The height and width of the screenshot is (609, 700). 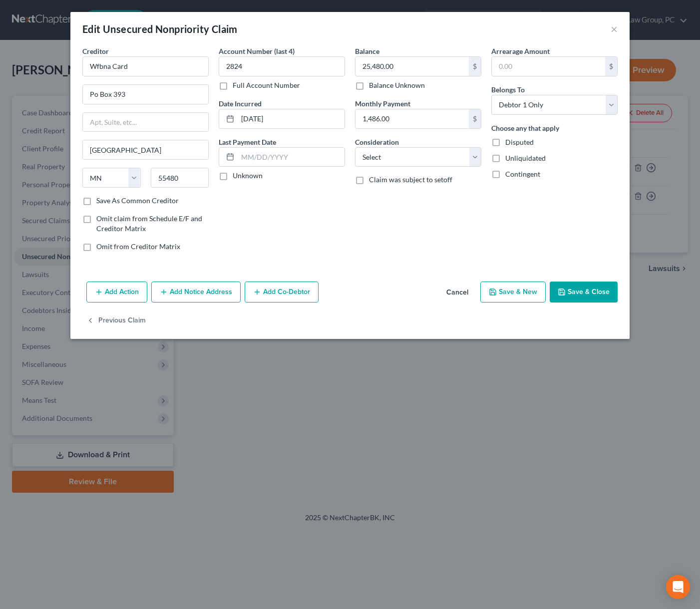 What do you see at coordinates (508, 89) in the screenshot?
I see `span: Belongs To` at bounding box center [508, 89].